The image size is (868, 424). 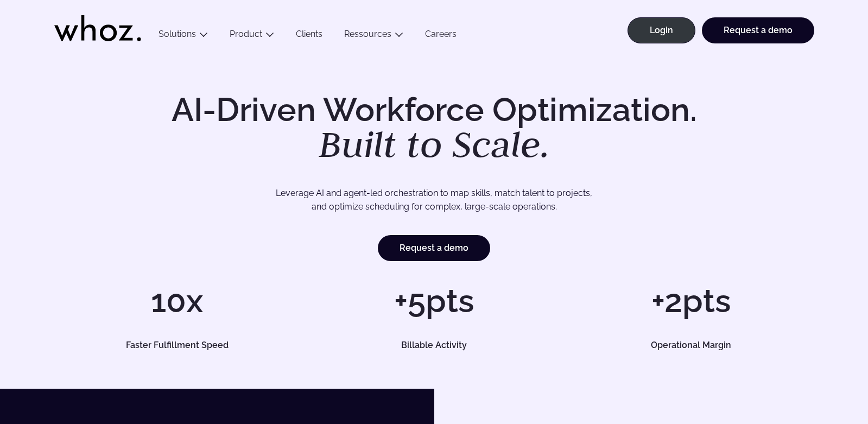 What do you see at coordinates (368, 34) in the screenshot?
I see `a: Ressources` at bounding box center [368, 34].